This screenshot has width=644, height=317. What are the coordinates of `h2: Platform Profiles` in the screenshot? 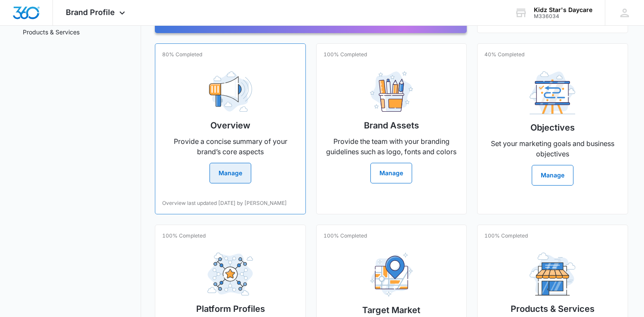 It's located at (231, 309).